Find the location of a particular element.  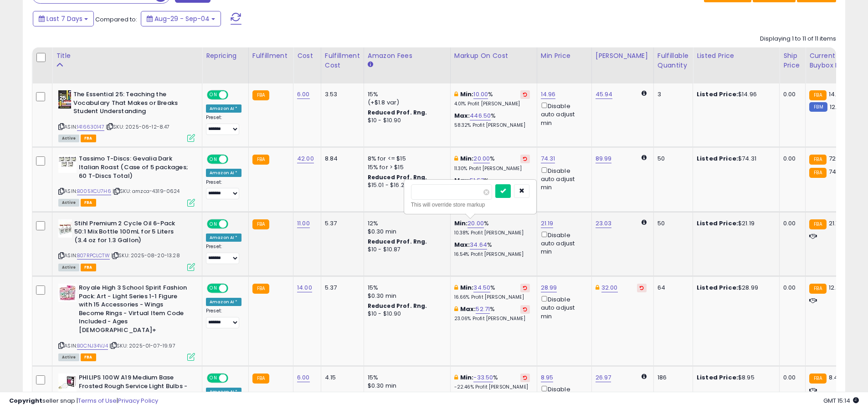

div: Amazon Fees is located at coordinates (407, 56).